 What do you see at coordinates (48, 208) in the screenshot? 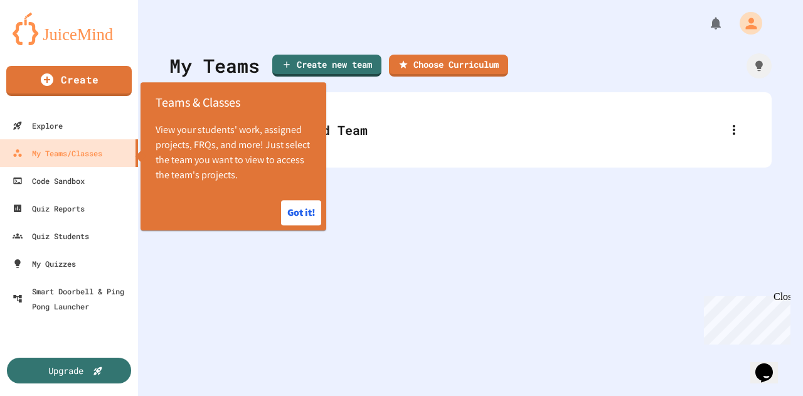
I see `div: Quiz Reports` at bounding box center [48, 208].